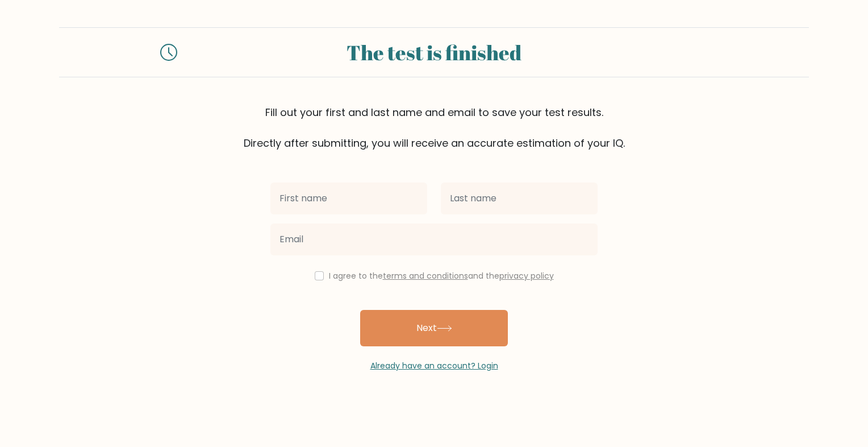  I want to click on a: terms and conditions, so click(426, 276).